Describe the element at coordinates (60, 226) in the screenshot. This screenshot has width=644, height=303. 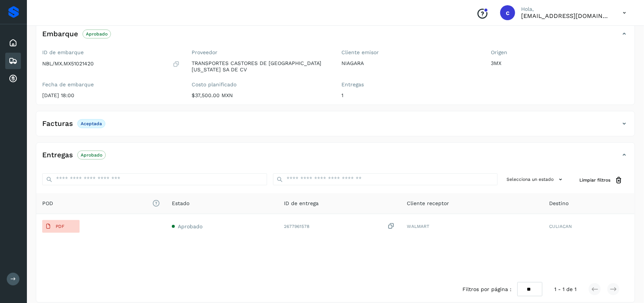
I see `p: PDF` at that location.